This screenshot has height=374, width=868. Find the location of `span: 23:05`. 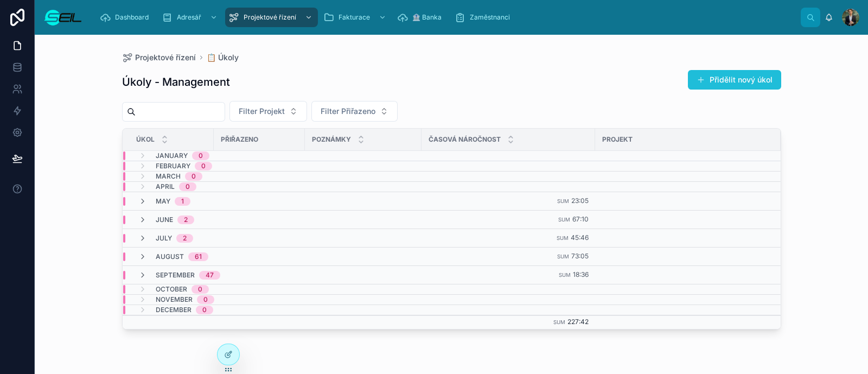

span: 23:05 is located at coordinates (580, 201).